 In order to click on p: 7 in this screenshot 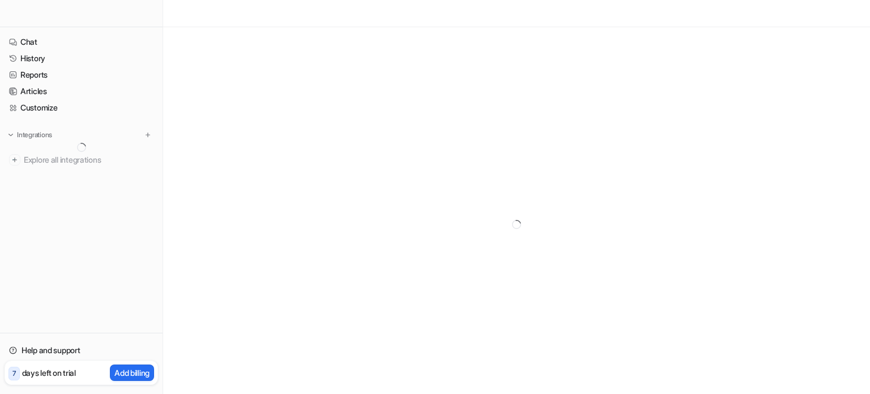, I will do `click(14, 373)`.